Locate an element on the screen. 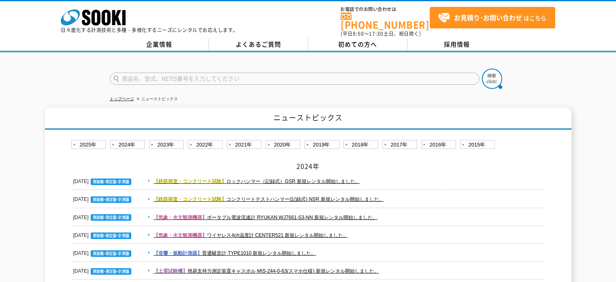 The image size is (616, 282). h1: ニューストピックス is located at coordinates (308, 118).